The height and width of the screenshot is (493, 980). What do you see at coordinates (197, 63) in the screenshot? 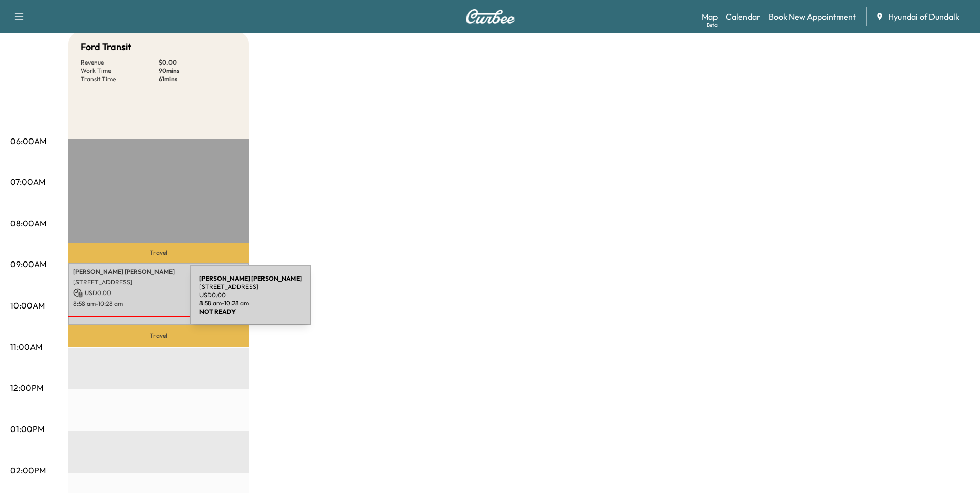
I see `p: $ 0.00` at bounding box center [197, 63].